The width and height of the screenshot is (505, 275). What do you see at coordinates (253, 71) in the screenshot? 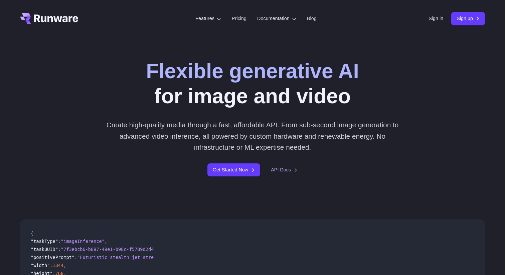
I see `strong: Flexible generative AI` at bounding box center [253, 71].